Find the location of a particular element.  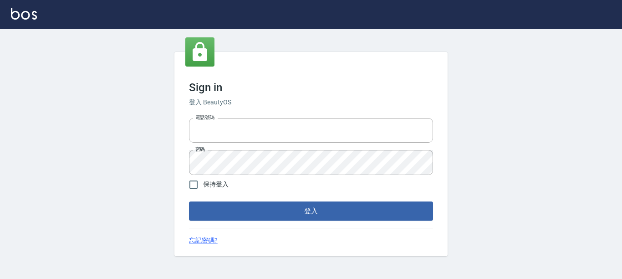

span: 保持登入 is located at coordinates (216, 184).